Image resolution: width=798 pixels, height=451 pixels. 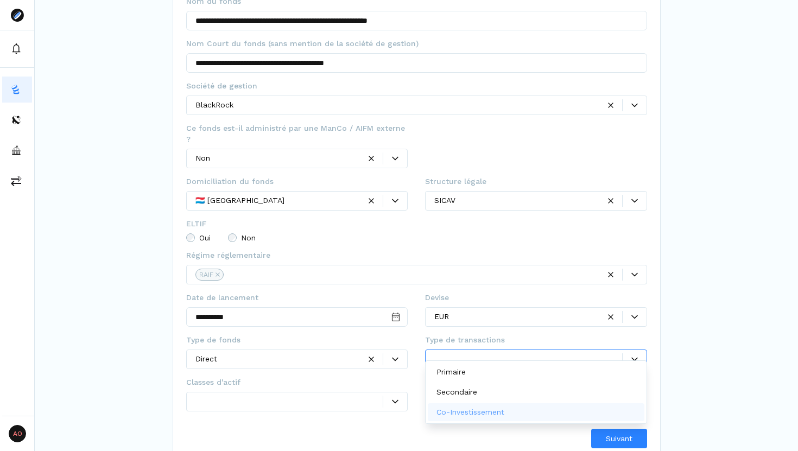 What do you see at coordinates (17, 181) in the screenshot?
I see `a: commissions` at bounding box center [17, 181].